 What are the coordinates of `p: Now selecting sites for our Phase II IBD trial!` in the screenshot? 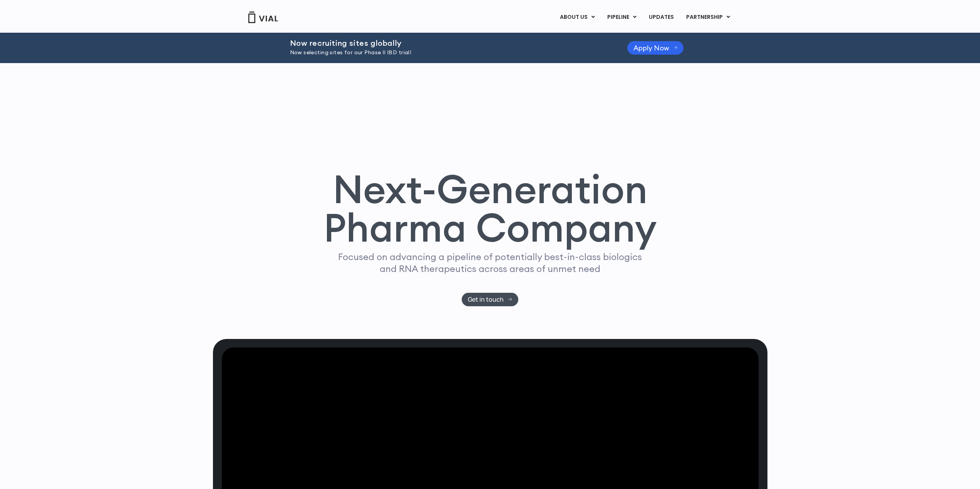 It's located at (449, 52).